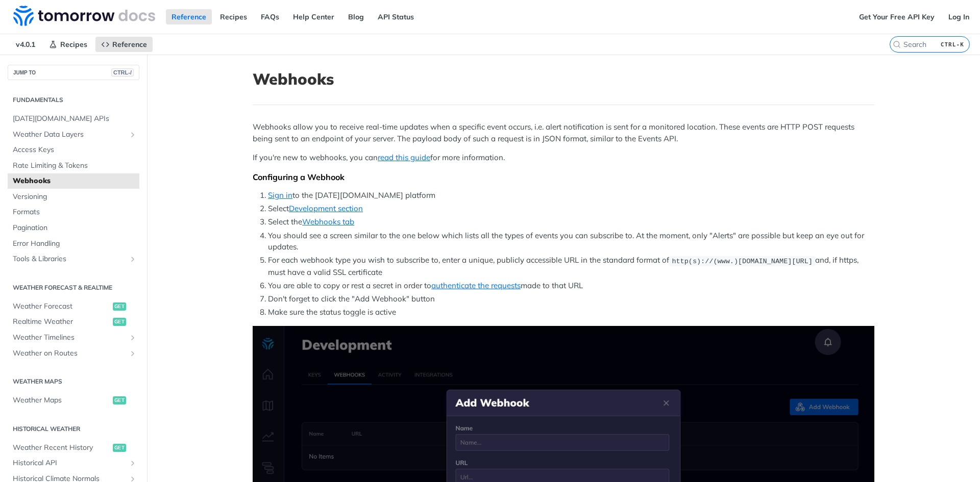  I want to click on button: Show subpages for Weather Data Layers, so click(133, 135).